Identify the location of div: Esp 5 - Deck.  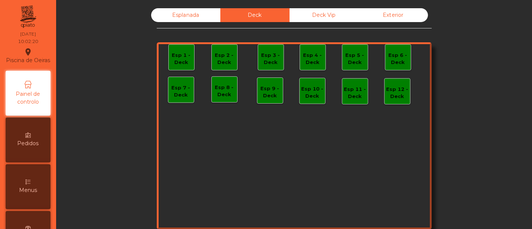
(355, 59).